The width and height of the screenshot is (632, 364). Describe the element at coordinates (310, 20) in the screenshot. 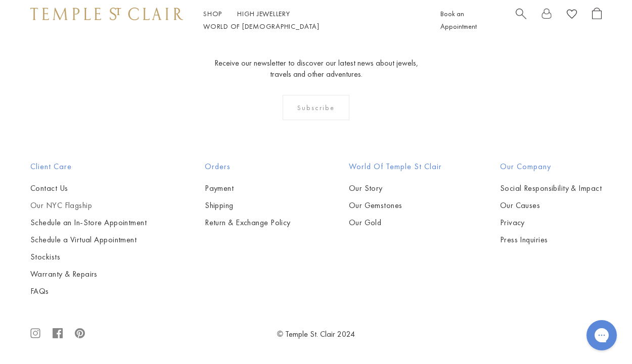

I see `nav: Main navigation` at that location.